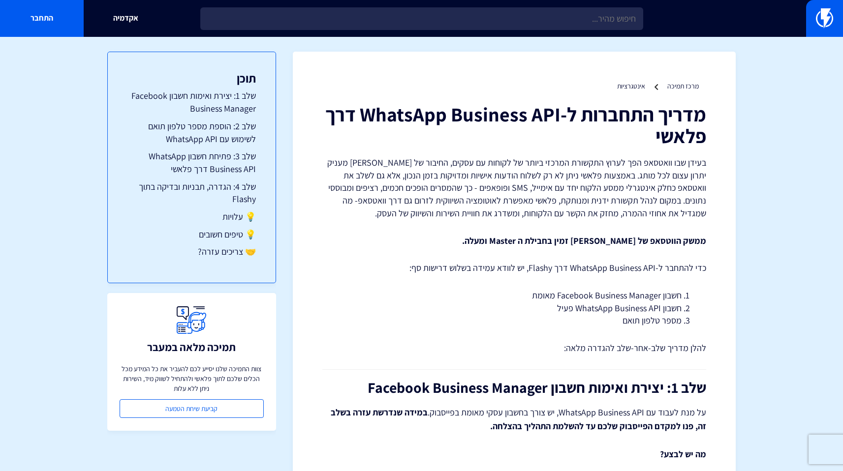  What do you see at coordinates (518, 419) in the screenshot?
I see `strong: במידה שנדרשת עזרה בשלב זה, פנו למקדם הפייסבוק שלכם עד להשלמת התהליך בהצלחה.` at bounding box center [518, 419].